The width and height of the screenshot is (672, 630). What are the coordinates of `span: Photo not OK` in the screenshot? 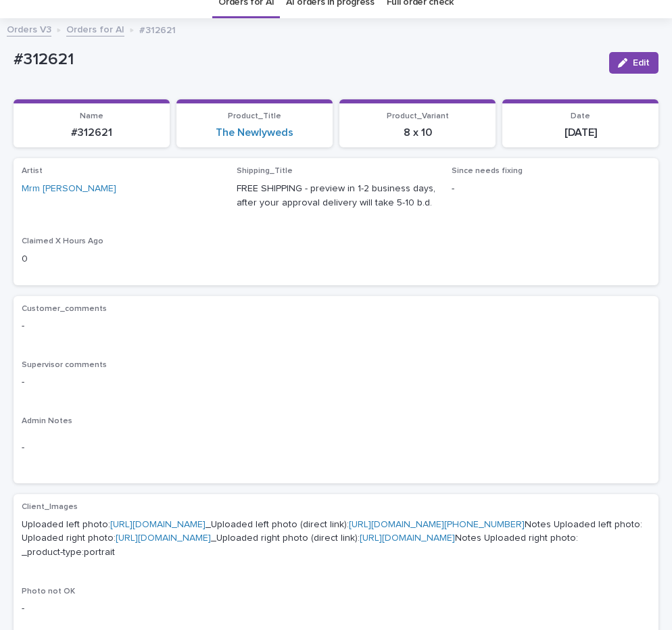 It's located at (48, 592).